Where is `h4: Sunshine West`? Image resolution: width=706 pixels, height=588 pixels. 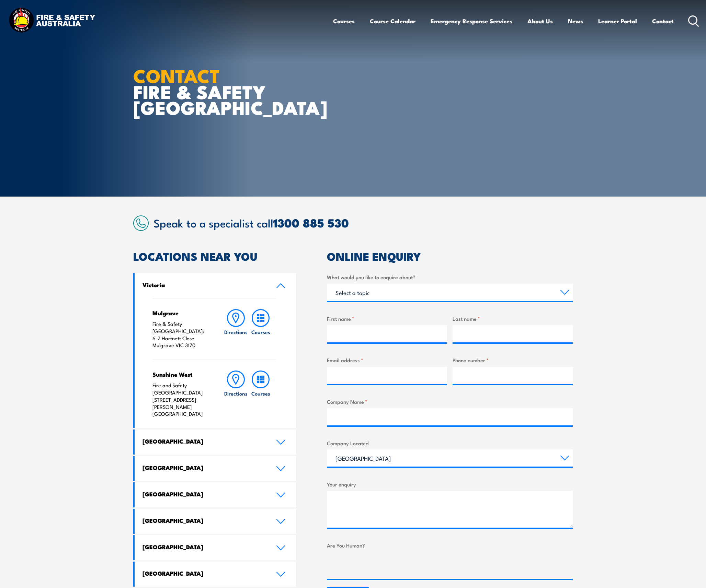 h4: Sunshine West is located at coordinates (181, 374).